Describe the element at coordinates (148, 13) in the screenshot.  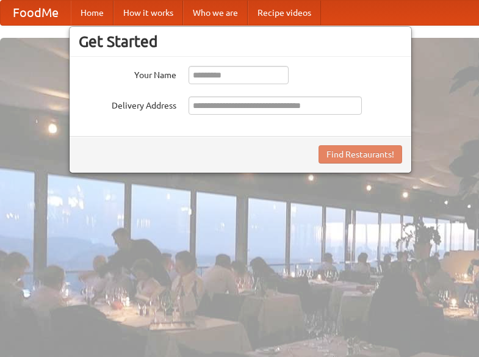
I see `a: How it works` at that location.